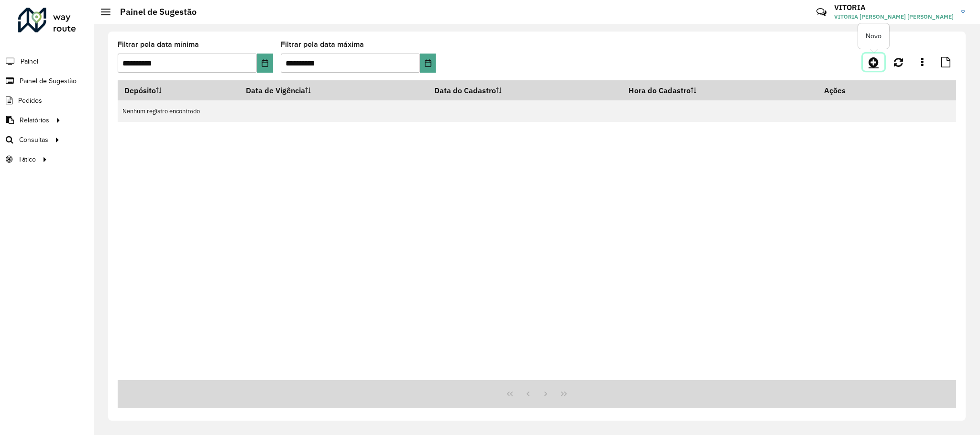 The image size is (980, 435). What do you see at coordinates (894, 7) in the screenshot?
I see `h3: VITORIA` at bounding box center [894, 7].